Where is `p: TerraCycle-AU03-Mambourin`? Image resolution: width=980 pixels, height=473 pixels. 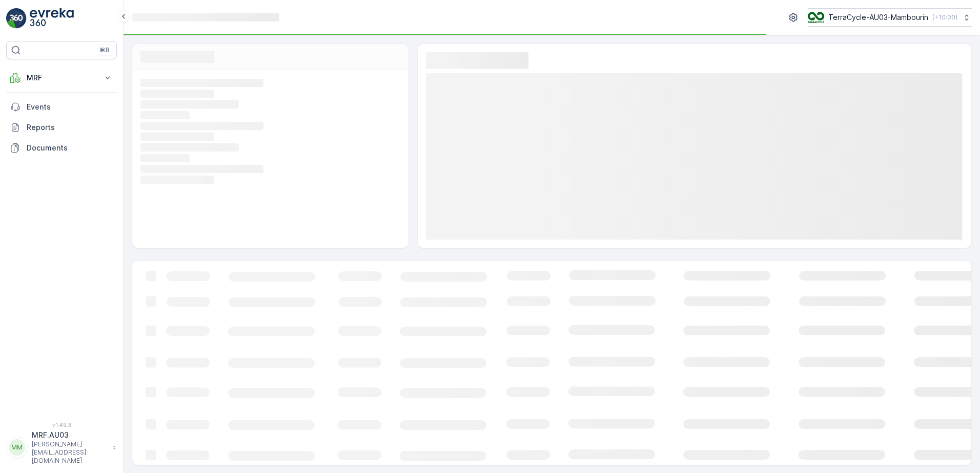
p: TerraCycle-AU03-Mambourin is located at coordinates (878, 17).